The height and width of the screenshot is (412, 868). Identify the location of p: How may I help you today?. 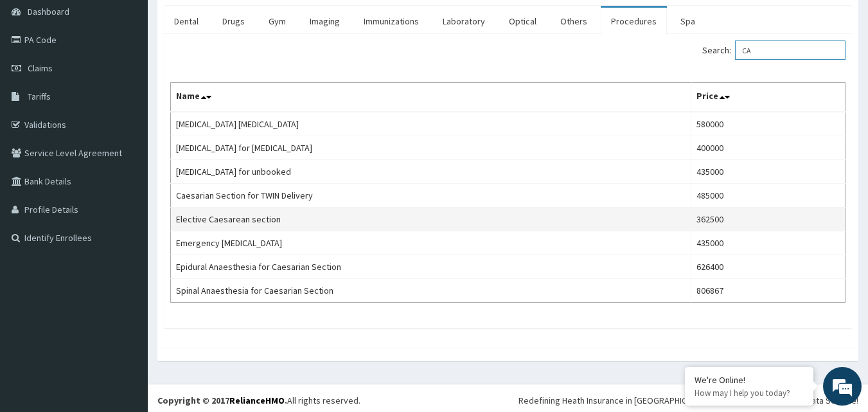
(749, 393).